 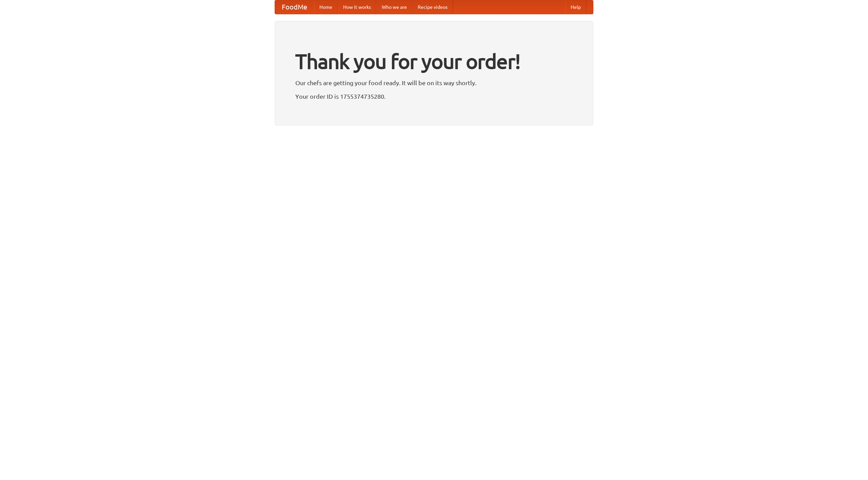 What do you see at coordinates (434, 62) in the screenshot?
I see `h1: Thank you for your order!` at bounding box center [434, 62].